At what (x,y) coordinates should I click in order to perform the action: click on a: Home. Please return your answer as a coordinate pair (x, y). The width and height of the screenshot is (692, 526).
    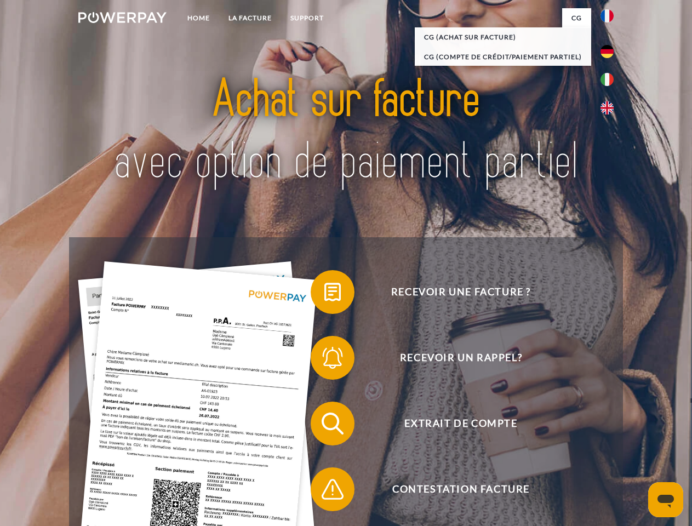
    Looking at the image, I should click on (198, 18).